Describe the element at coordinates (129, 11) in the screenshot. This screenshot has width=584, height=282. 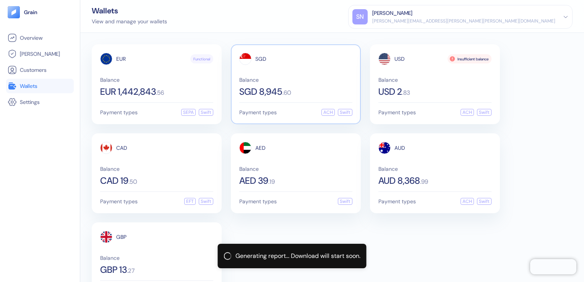
I see `div: Wallets` at that location.